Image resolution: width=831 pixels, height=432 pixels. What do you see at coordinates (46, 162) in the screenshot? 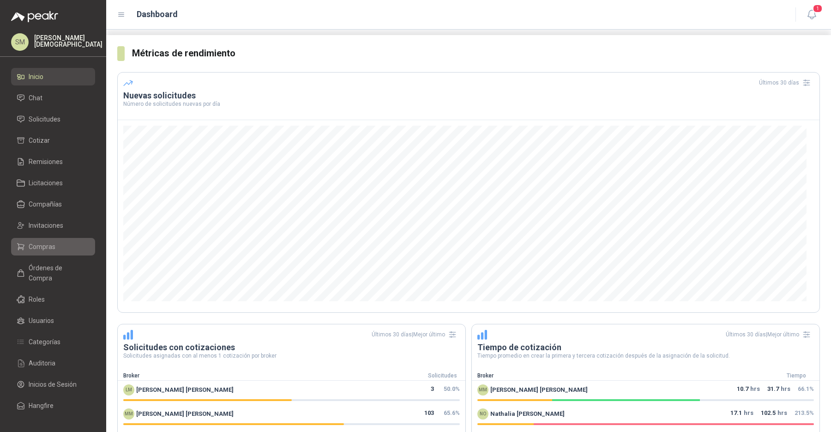
I see `span: Remisiones` at bounding box center [46, 162].